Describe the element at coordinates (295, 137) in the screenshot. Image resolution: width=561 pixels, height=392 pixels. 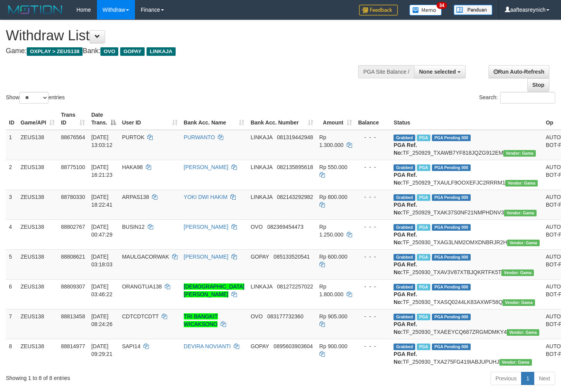
I see `span: Copy 081319442948 to clipboard` at that location.